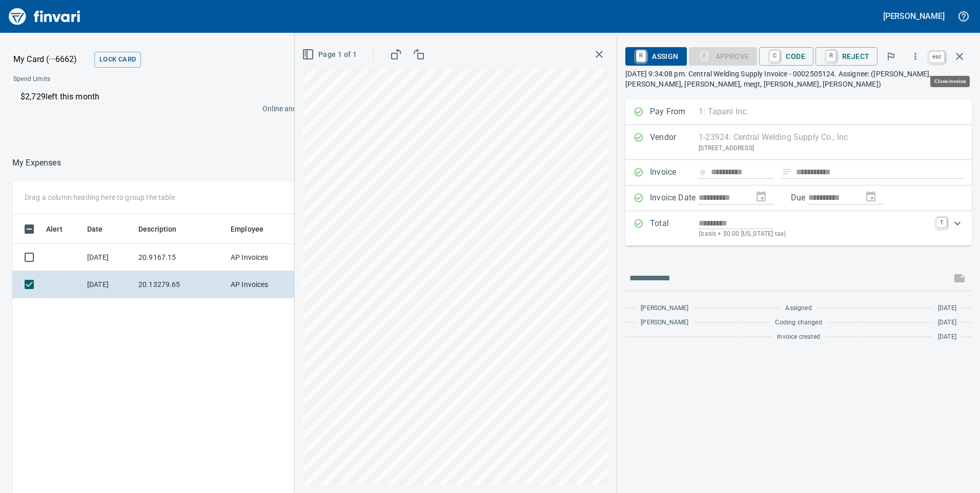 This screenshot has width=980, height=493. What do you see at coordinates (798, 309) in the screenshot?
I see `span: Assigned` at bounding box center [798, 309].